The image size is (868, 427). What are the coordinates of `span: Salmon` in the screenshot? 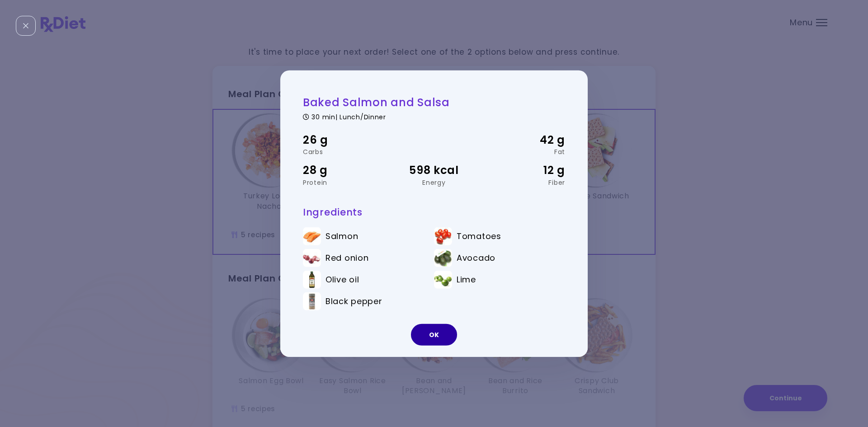 It's located at (342, 236).